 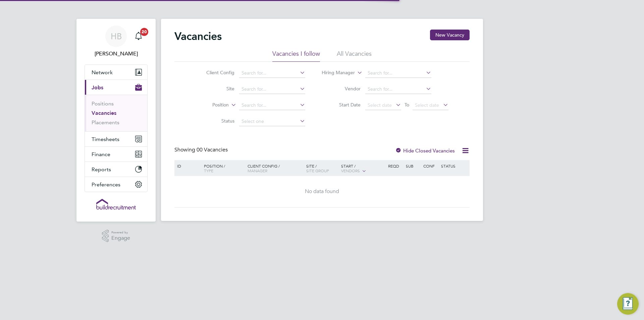 What do you see at coordinates (425, 151) in the screenshot?
I see `label: Hide Closed Vacancies` at bounding box center [425, 151].